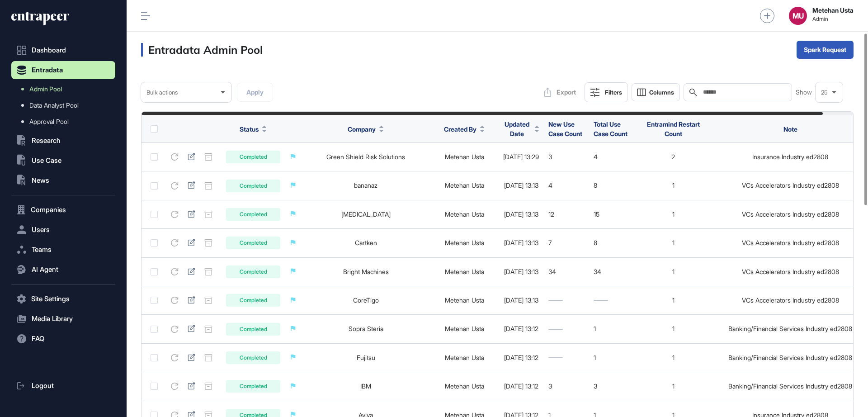 This screenshot has width=868, height=417. What do you see at coordinates (49, 121) in the screenshot?
I see `span: Approval Pool` at bounding box center [49, 121].